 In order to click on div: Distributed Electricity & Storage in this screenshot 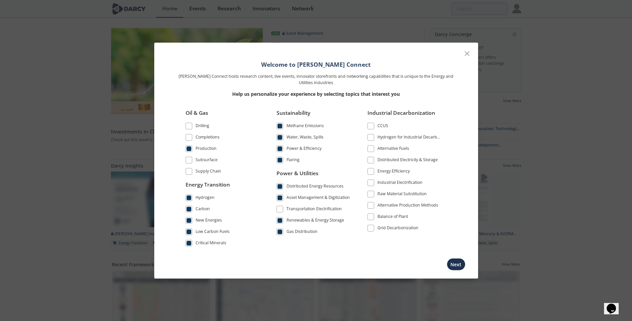, I will do `click(408, 161)`.